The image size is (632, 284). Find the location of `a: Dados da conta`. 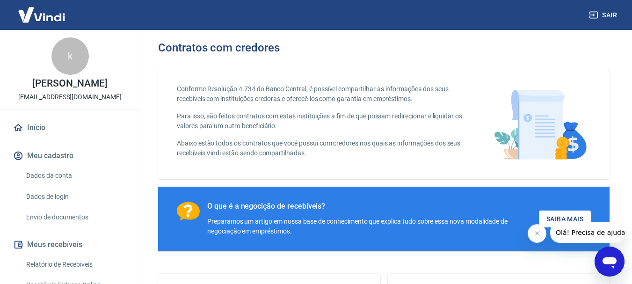

a: Dados da conta is located at coordinates (75, 176).